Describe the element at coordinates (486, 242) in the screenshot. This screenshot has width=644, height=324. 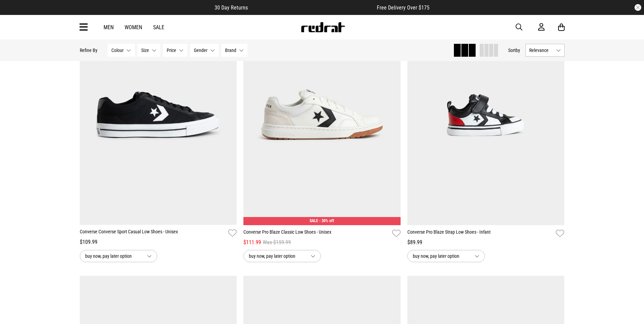
I see `div: $89.99` at that location.